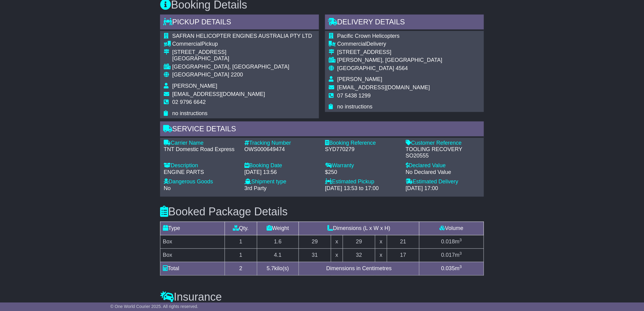 This screenshot has height=311, width=644. What do you see at coordinates (201, 166) in the screenshot?
I see `div: Description` at bounding box center [201, 166].